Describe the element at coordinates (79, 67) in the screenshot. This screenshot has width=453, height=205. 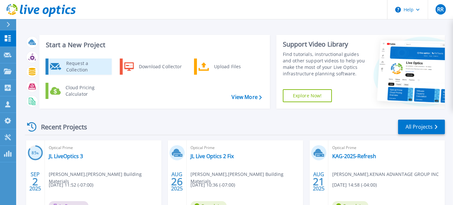
I see `a: Request a Collection` at that location.